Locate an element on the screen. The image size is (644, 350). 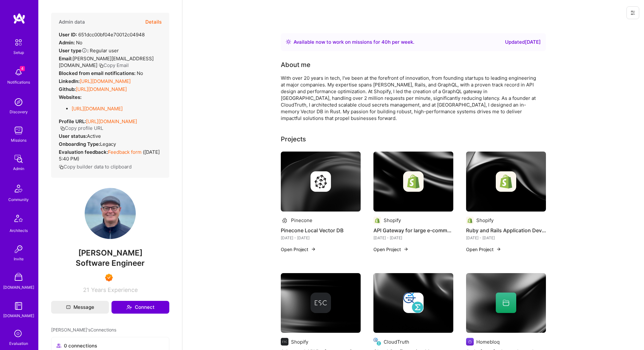
strong: Email: is located at coordinates (65, 58).